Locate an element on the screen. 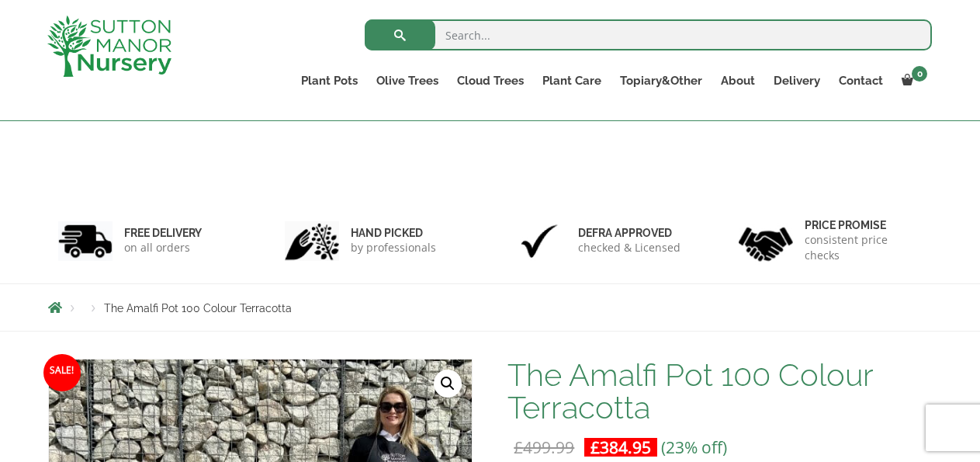 Image resolution: width=980 pixels, height=462 pixels. p: by professionals is located at coordinates (393, 248).